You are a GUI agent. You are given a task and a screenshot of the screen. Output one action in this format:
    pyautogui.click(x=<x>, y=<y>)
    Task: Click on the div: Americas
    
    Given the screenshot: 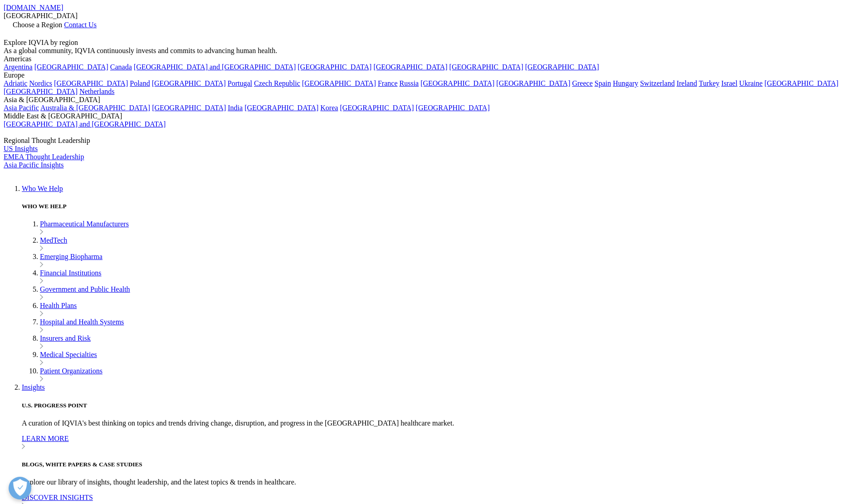 What is the action you would take?
    pyautogui.click(x=432, y=59)
    